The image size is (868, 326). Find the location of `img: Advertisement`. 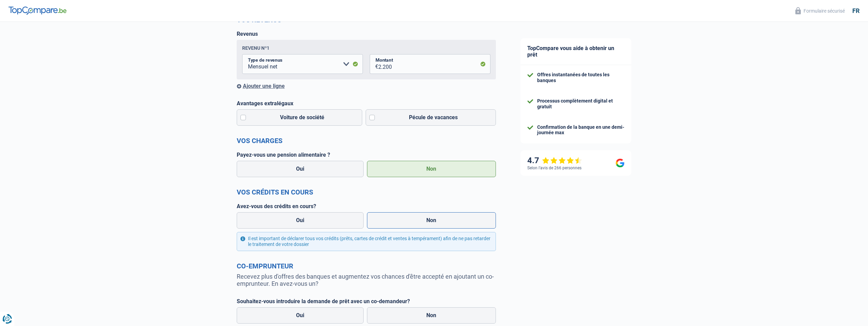

img: Advertisement is located at coordinates (1, 227).